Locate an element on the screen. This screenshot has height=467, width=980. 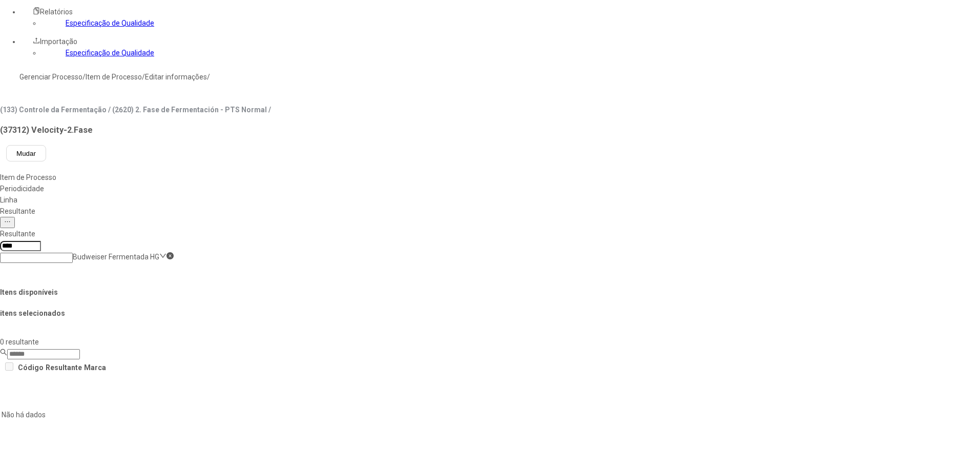
span: Relatórios is located at coordinates (56, 12).